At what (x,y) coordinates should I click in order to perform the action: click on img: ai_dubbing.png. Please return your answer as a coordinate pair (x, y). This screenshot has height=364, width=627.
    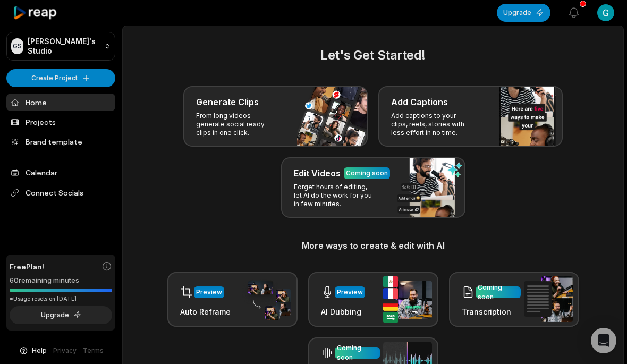
    Looking at the image, I should click on (407, 299).